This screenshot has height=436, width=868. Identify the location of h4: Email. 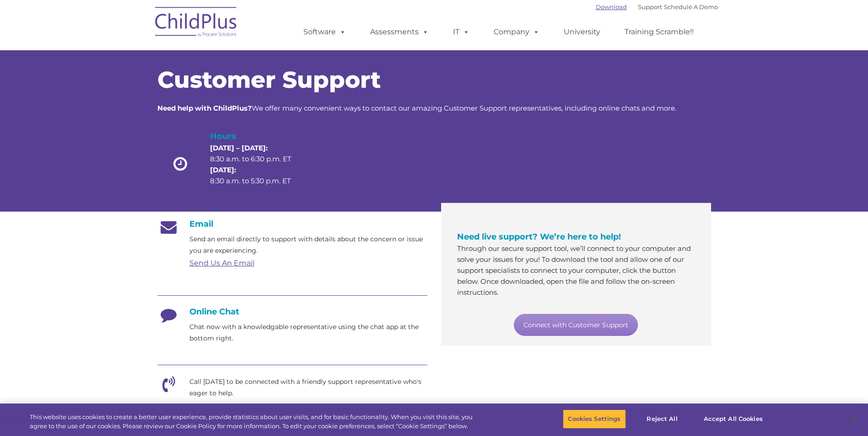
(292, 224).